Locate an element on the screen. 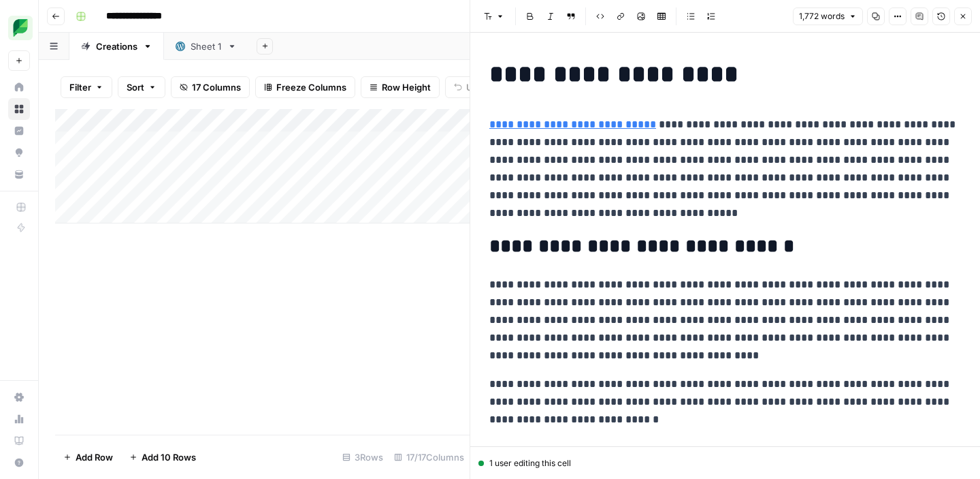 The width and height of the screenshot is (980, 479). a: Home is located at coordinates (19, 87).